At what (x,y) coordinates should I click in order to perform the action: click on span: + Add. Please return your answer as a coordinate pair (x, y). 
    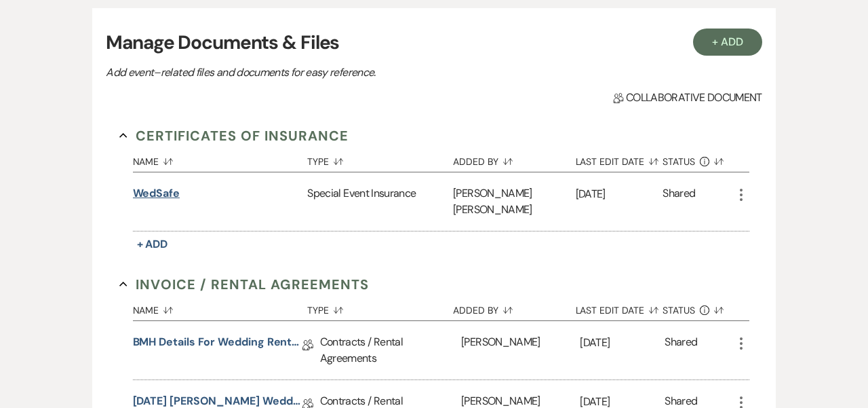
    Looking at the image, I should click on (153, 244).